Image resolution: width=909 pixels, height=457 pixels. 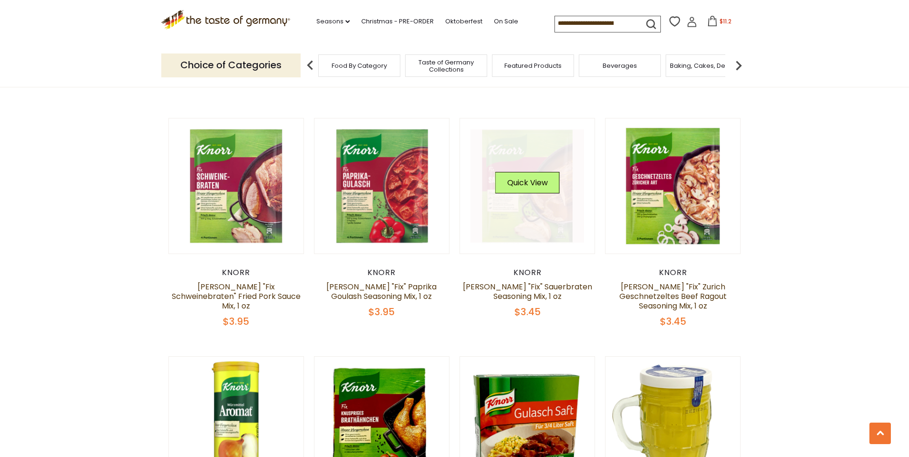 I want to click on img: Knorr "Fix" Paprika Goulash Seasoning Mix, 1 oz, so click(x=382, y=186).